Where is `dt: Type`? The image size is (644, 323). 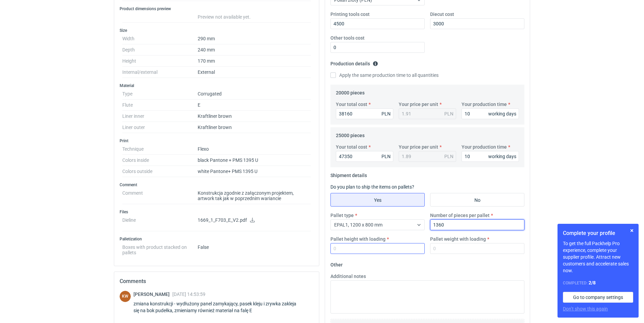 dt: Type is located at coordinates (160, 94).